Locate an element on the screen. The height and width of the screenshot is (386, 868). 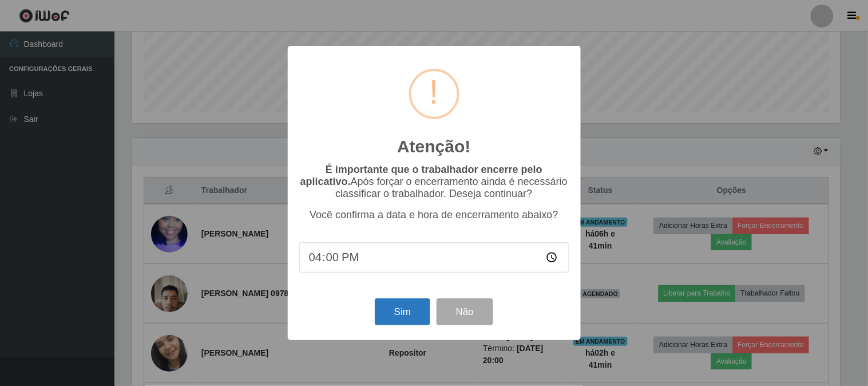
button: Sim is located at coordinates (403, 312).